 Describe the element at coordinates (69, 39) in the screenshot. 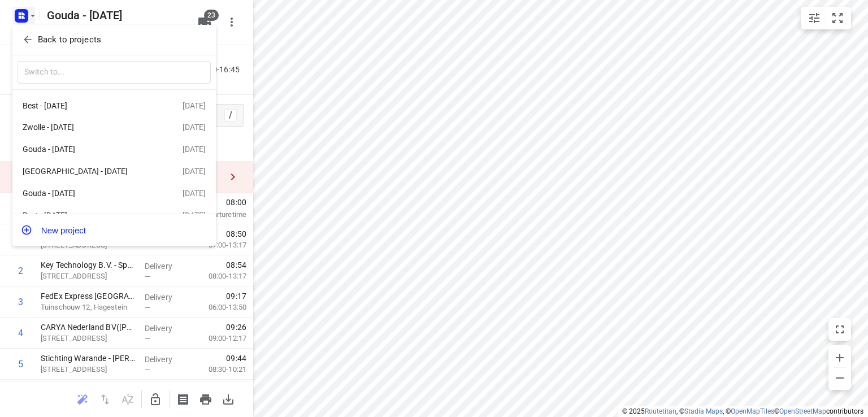

I see `p: Back to projects` at that location.